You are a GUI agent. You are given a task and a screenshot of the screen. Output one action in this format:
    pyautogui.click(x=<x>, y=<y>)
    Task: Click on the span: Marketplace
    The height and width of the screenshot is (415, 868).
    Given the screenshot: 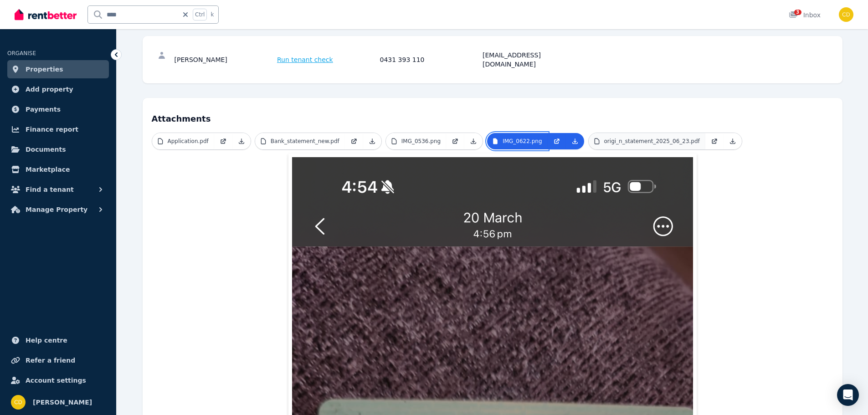 What is the action you would take?
    pyautogui.click(x=47, y=169)
    